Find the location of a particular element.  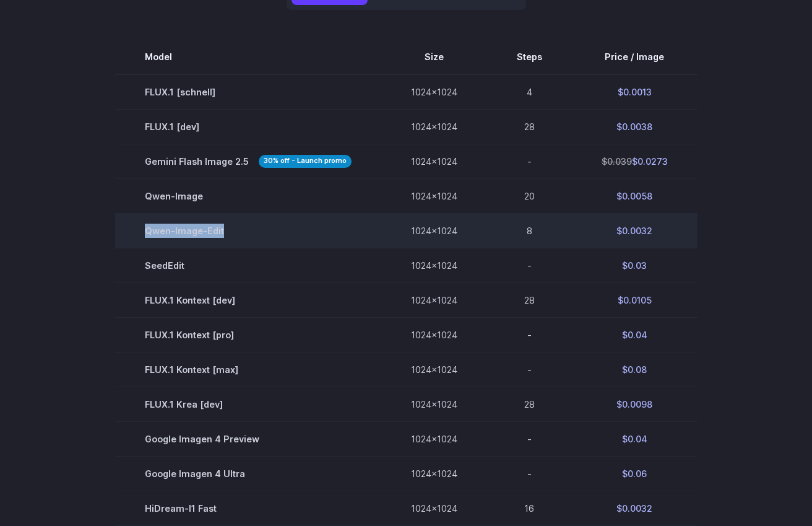

td: FLUX.1 Krea [dev] is located at coordinates (248, 403).